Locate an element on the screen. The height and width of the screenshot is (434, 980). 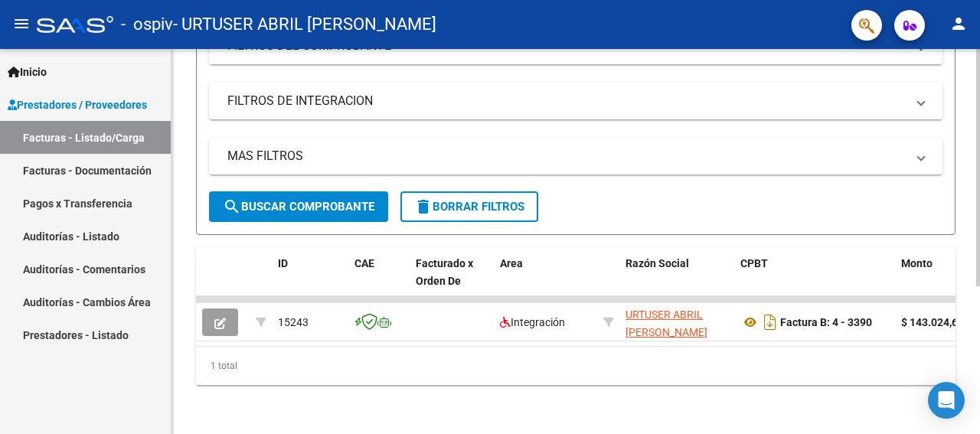
button: Buscar Comprobante is located at coordinates (299, 206).